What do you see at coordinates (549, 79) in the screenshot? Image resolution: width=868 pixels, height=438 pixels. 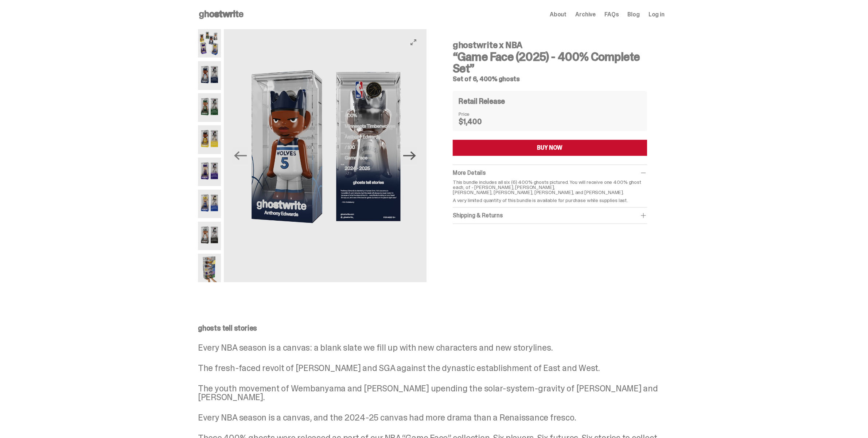 I see `h5: Set of 6, 400% ghosts` at bounding box center [549, 79].